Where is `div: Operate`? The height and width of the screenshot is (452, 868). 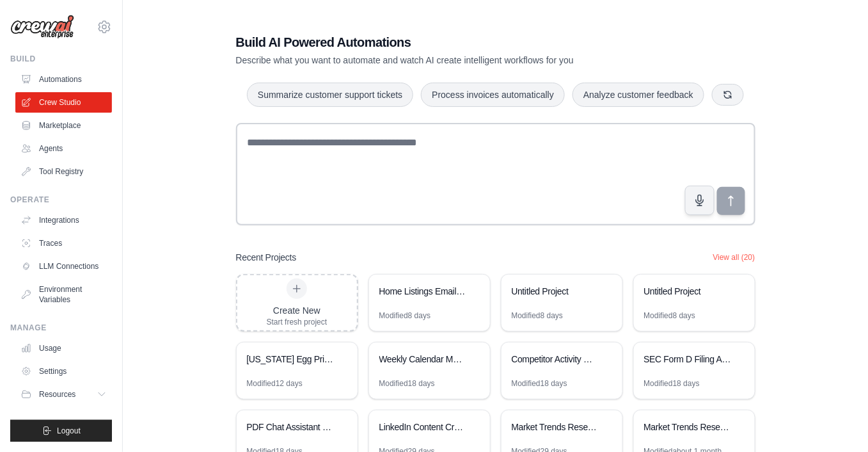 div: Operate is located at coordinates (61, 200).